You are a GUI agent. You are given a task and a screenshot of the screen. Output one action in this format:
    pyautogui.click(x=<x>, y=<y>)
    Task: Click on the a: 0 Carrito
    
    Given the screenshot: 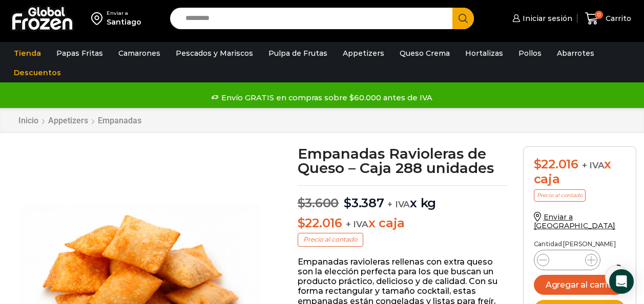 What is the action you would take?
    pyautogui.click(x=608, y=18)
    